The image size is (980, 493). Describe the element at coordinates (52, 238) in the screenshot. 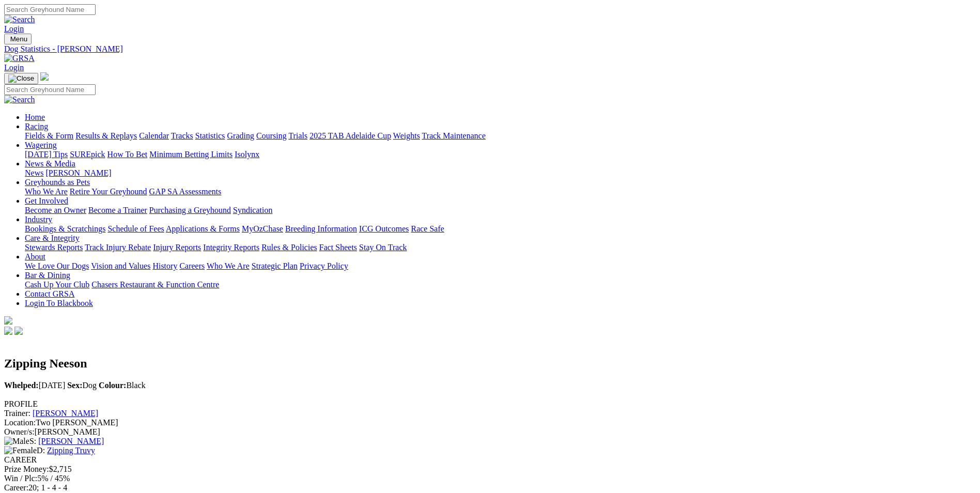

I see `a: Care & Integrity` at that location.